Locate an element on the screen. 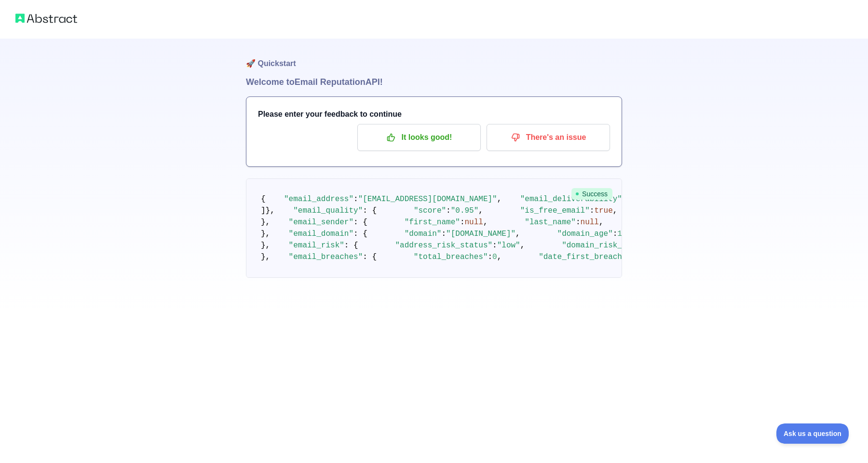 This screenshot has width=868, height=463. span: "low" is located at coordinates (509, 246).